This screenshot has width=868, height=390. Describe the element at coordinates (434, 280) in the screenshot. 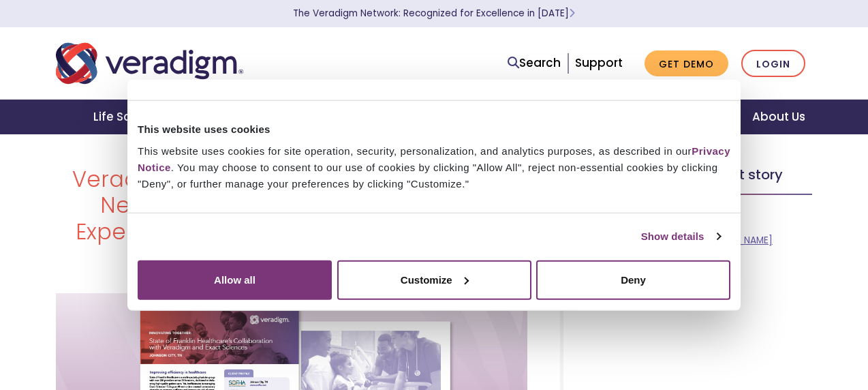

I see `button: Customize` at that location.